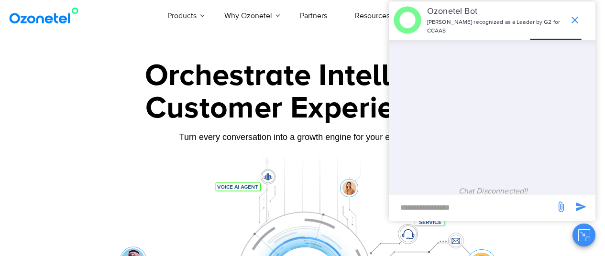 The image size is (605, 256). I want to click on img: header, so click(407, 20).